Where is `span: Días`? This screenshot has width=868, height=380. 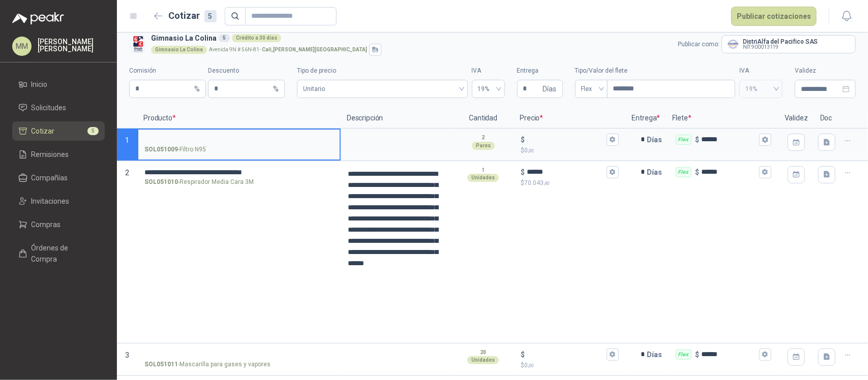 span: Días is located at coordinates (550, 89).